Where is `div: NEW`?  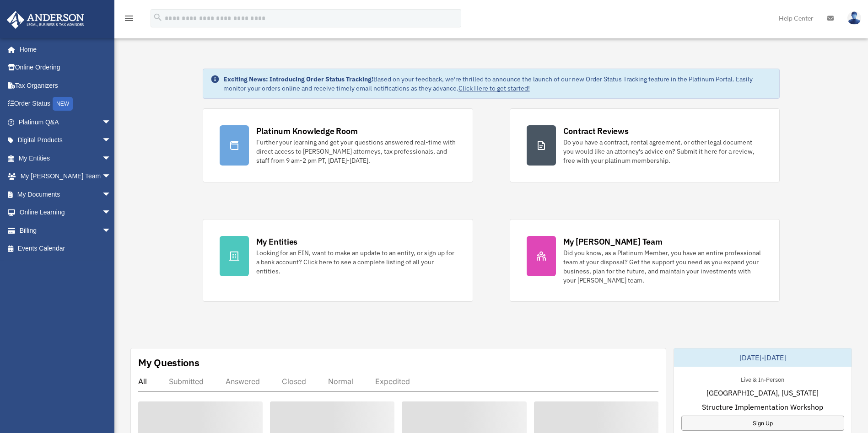 div: NEW is located at coordinates (63, 104).